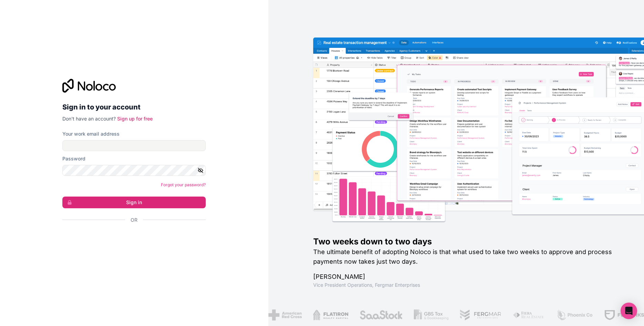 This screenshot has width=644, height=326. Describe the element at coordinates (528, 315) in the screenshot. I see `img: /assets/fiera-fwj2N5v4.png` at that location.